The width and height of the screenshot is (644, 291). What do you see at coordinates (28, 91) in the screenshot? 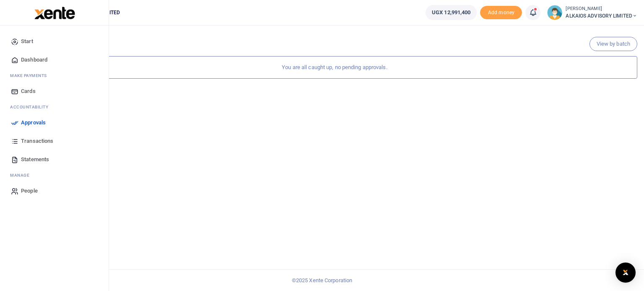
I see `span: Cards` at bounding box center [28, 91].